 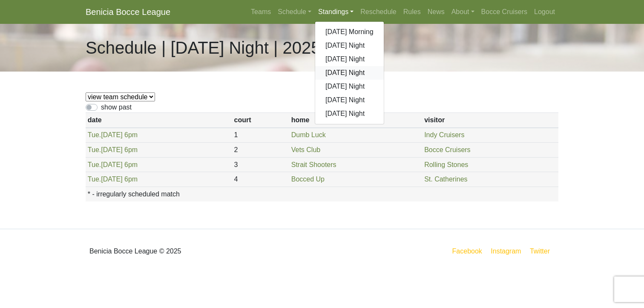 What do you see at coordinates (490, 120) in the screenshot?
I see `th: visitor` at bounding box center [490, 120].